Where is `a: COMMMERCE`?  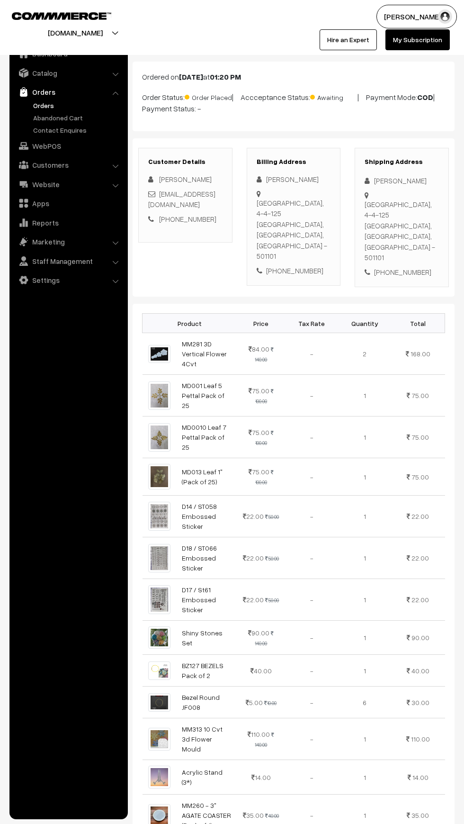
a: COMMMERCE is located at coordinates (53, 15).